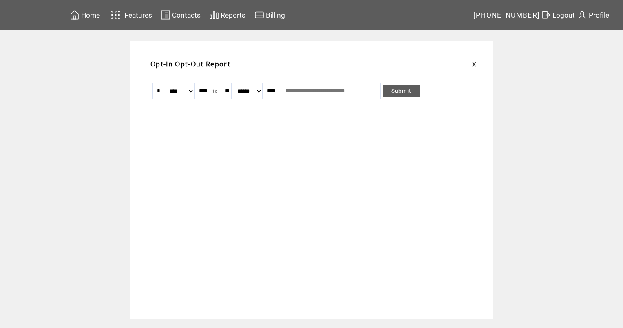 The height and width of the screenshot is (328, 623). What do you see at coordinates (233, 15) in the screenshot?
I see `span: Reports` at bounding box center [233, 15].